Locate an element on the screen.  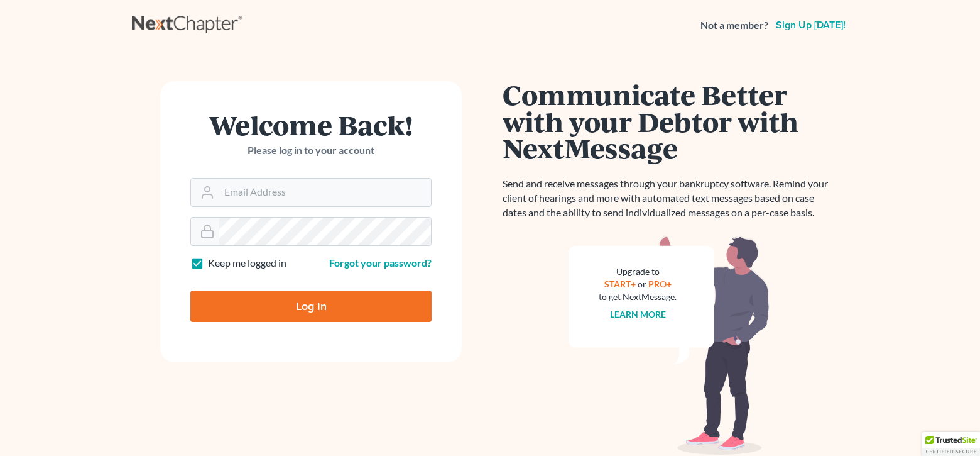
input: Log In is located at coordinates (311, 306).